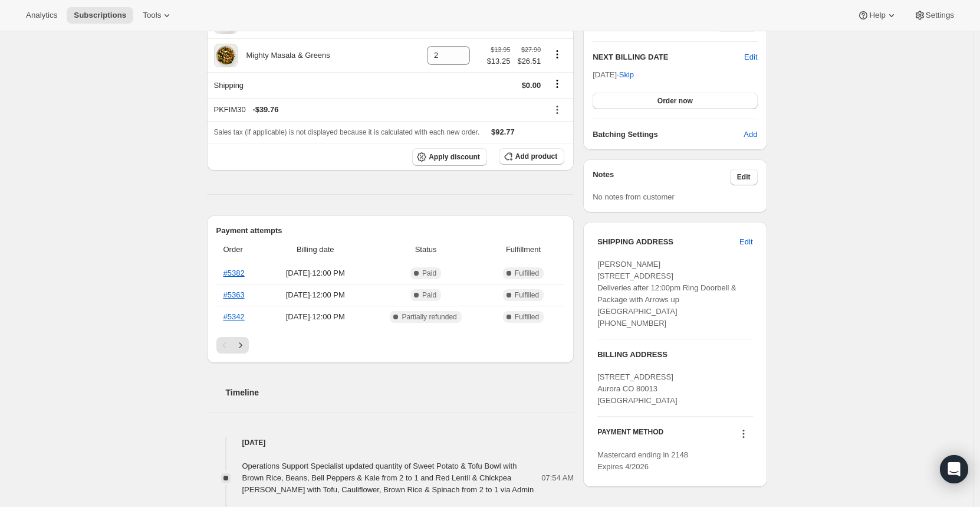 The width and height of the screenshot is (980, 507). I want to click on button: Order now, so click(674, 101).